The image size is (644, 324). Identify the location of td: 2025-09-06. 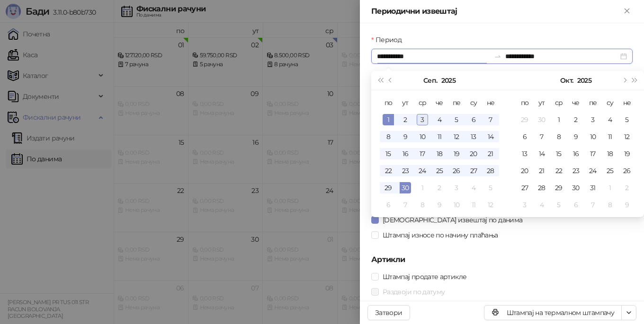
(473, 120).